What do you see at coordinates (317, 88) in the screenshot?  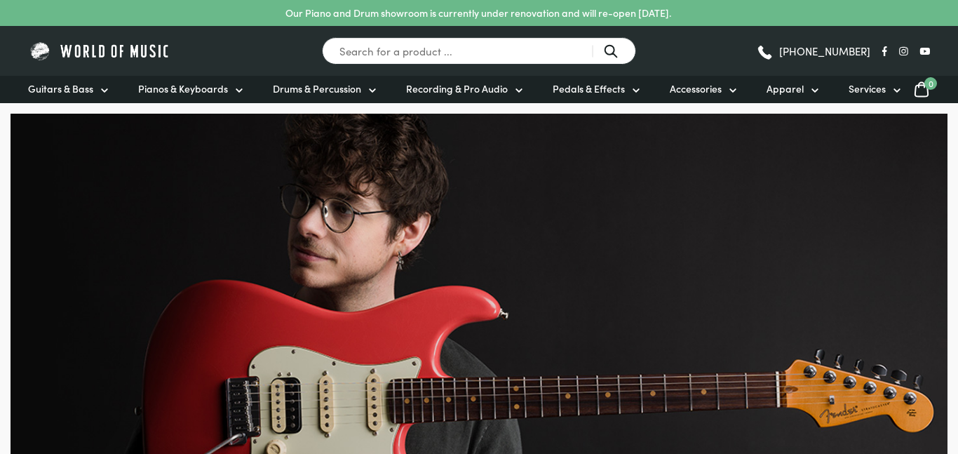 I see `span: Drums & Percussion` at bounding box center [317, 88].